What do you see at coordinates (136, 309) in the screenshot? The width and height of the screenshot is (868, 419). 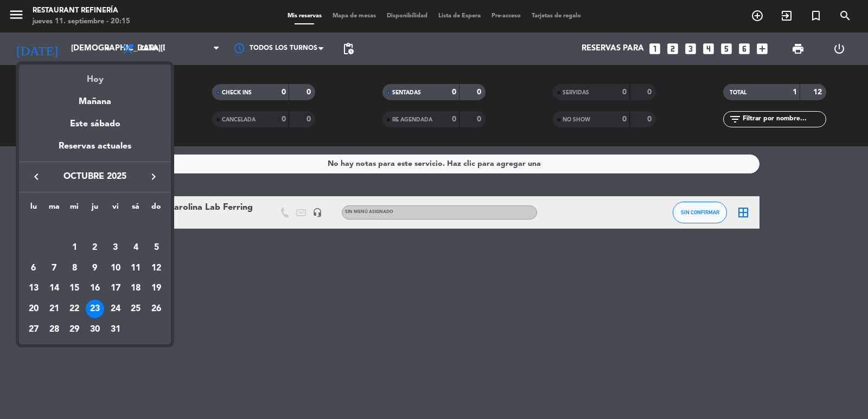 I see `td: 25 de octubre de 2025` at bounding box center [136, 309].